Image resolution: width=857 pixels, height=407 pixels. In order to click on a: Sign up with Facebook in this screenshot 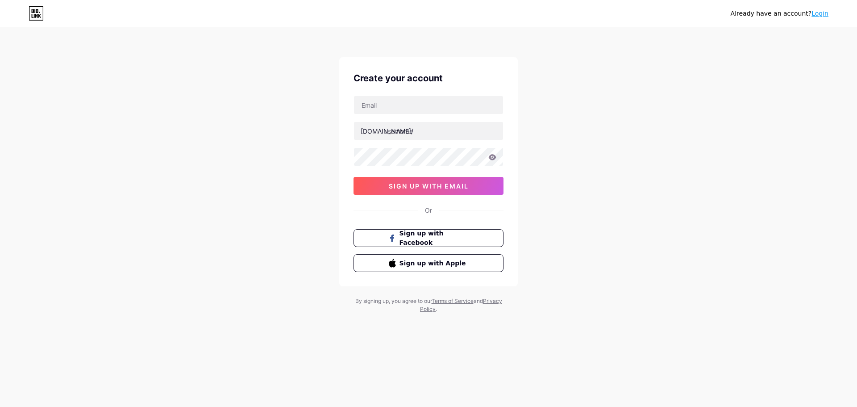, I will do `click(429, 238)`.